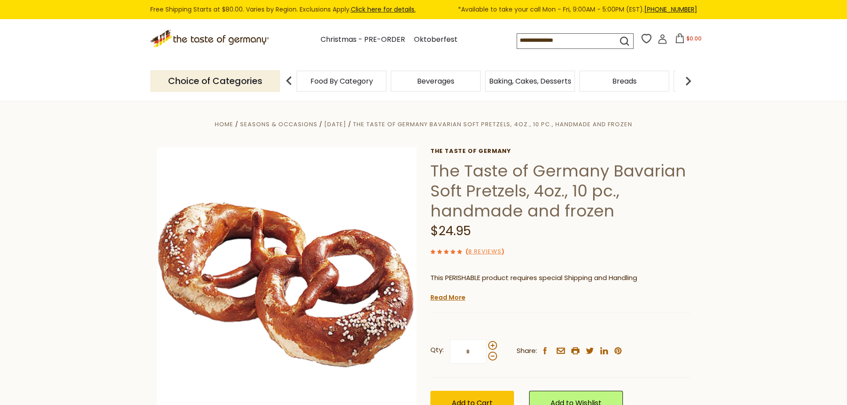 The width and height of the screenshot is (847, 405). Describe the element at coordinates (451, 231) in the screenshot. I see `span: $24.95` at that location.